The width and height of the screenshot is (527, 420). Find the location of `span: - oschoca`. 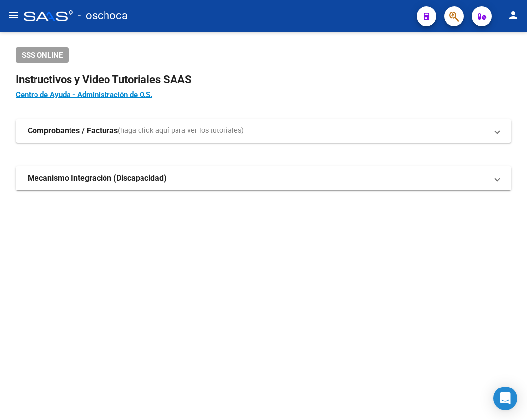

span: - oschoca is located at coordinates (103, 16).